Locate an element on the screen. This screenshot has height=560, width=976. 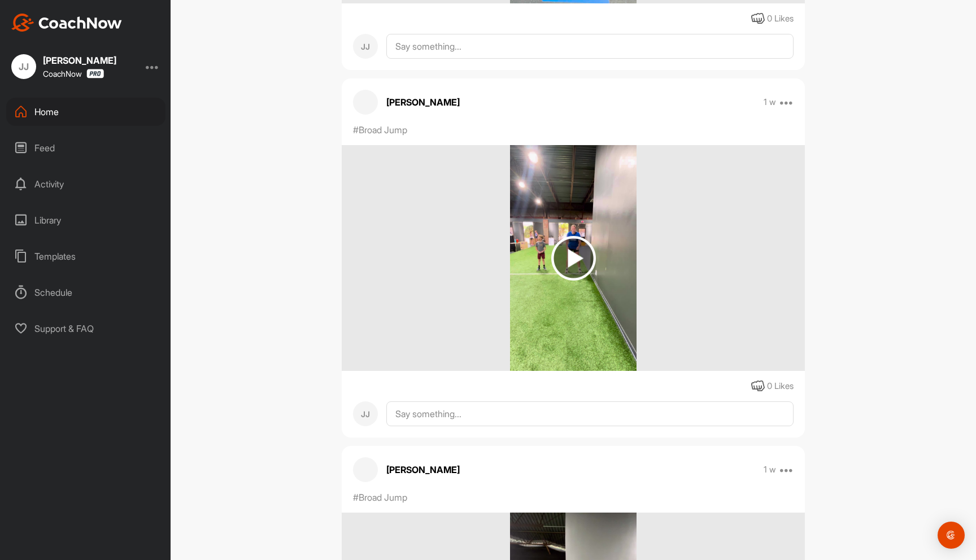
div: Schedule is located at coordinates (86, 292).